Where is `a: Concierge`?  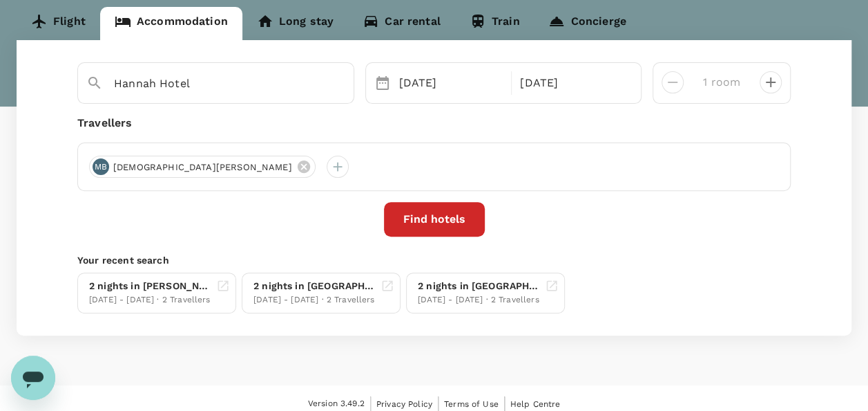
a: Concierge is located at coordinates (587, 23).